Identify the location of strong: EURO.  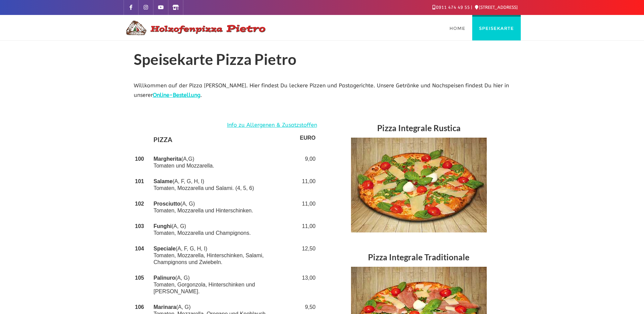
(308, 137).